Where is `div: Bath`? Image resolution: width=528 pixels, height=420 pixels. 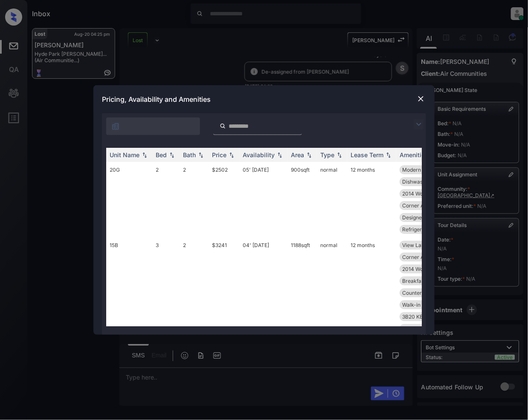
div: Bath is located at coordinates (189, 155).